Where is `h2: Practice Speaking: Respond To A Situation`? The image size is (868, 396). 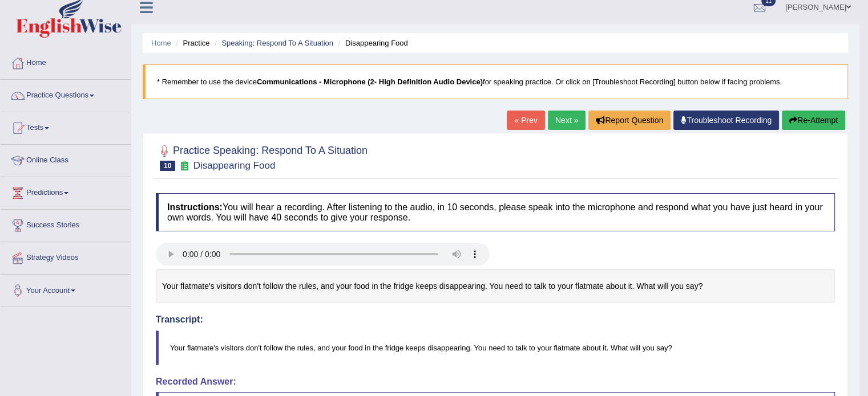 h2: Practice Speaking: Respond To A Situation is located at coordinates (261, 157).